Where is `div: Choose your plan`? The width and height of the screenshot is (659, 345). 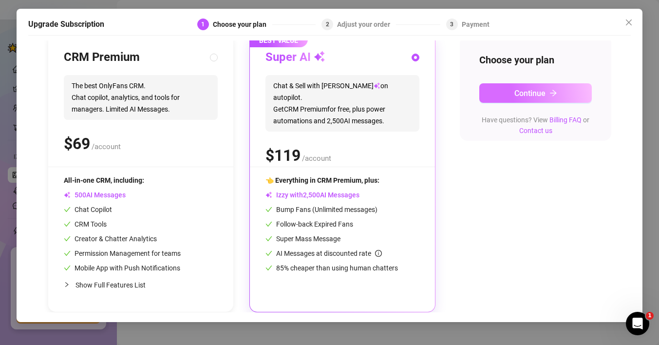
div: Choose your plan is located at coordinates (243, 24).